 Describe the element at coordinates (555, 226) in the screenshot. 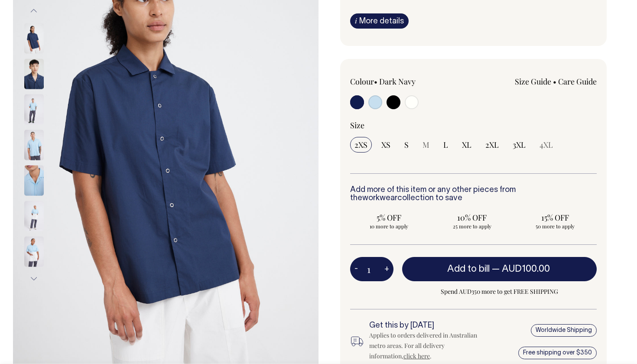

I see `span: 50 more to apply` at that location.